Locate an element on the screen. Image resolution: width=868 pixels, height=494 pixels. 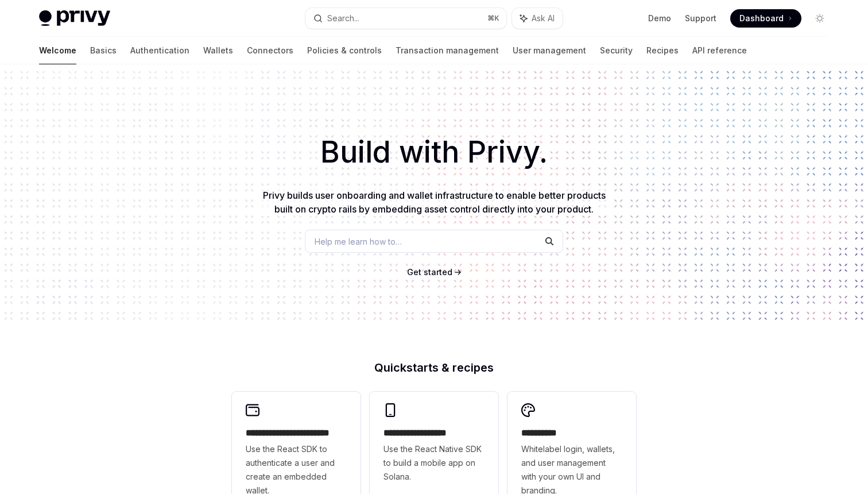
a: Get started is located at coordinates (429, 272).